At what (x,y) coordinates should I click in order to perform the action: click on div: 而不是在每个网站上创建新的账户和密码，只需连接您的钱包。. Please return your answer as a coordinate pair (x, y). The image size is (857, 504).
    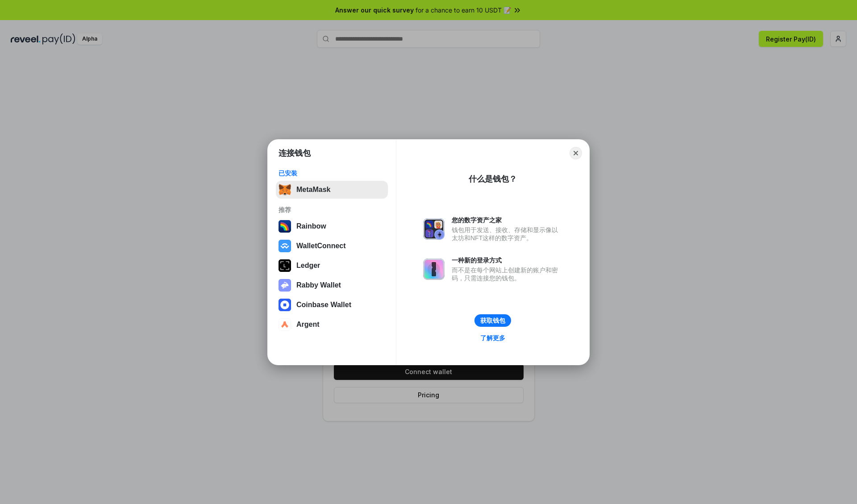
    Looking at the image, I should click on (507, 273).